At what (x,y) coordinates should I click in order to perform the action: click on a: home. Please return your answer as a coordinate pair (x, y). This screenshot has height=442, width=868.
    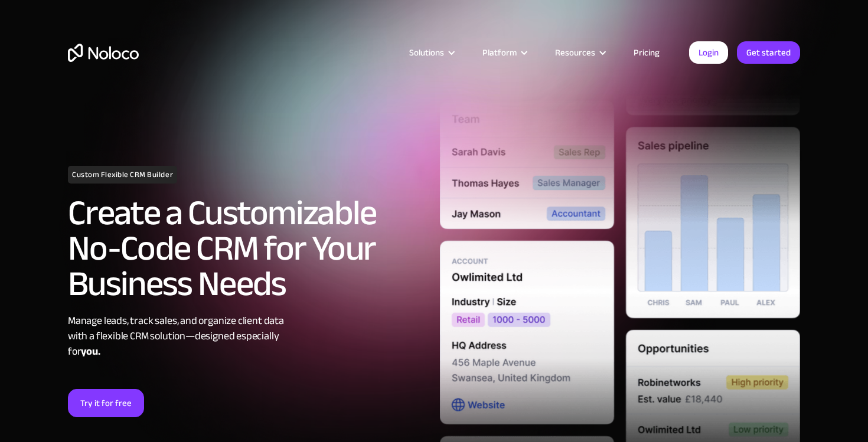
    Looking at the image, I should click on (103, 53).